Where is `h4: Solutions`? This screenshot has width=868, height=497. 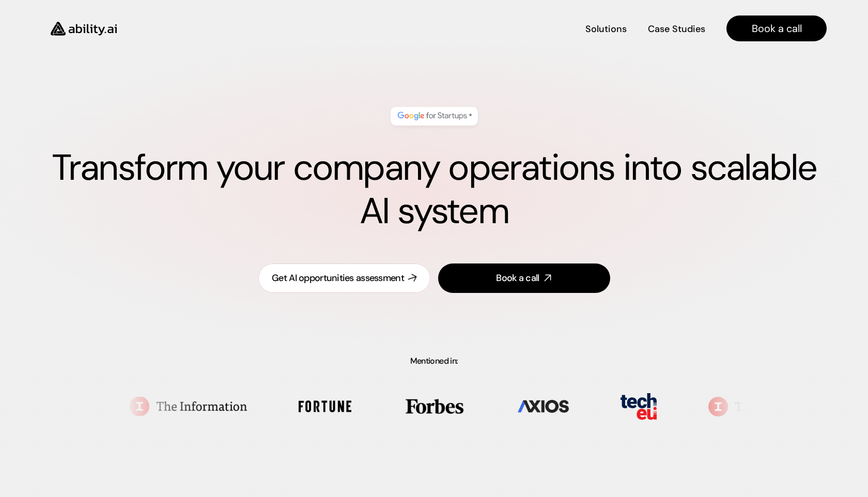
h4: Solutions is located at coordinates (606, 29).